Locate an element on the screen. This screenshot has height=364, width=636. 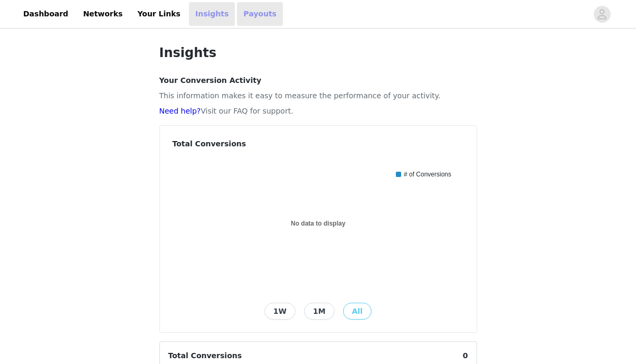
a: Payouts is located at coordinates (260, 14).